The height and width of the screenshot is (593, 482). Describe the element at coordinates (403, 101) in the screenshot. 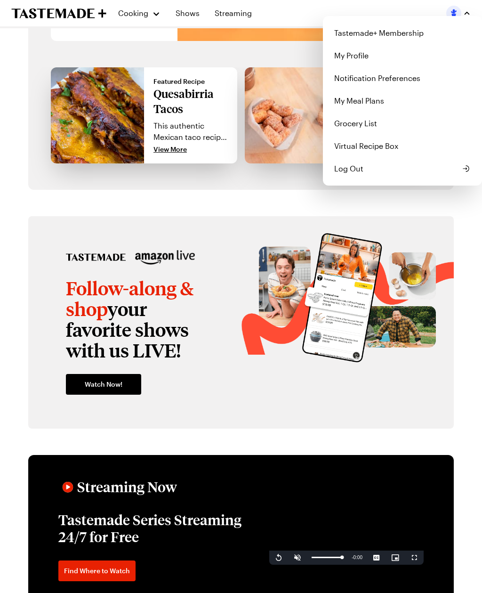

I see `a: My Meal Plans` at that location.